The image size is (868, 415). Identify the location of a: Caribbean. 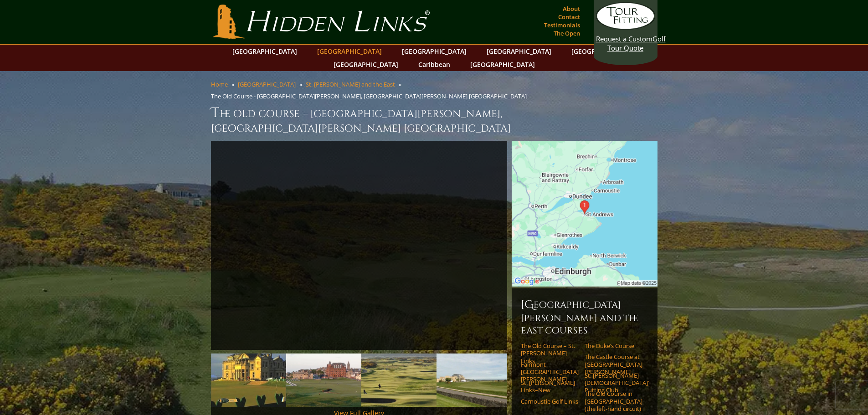
(434, 64).